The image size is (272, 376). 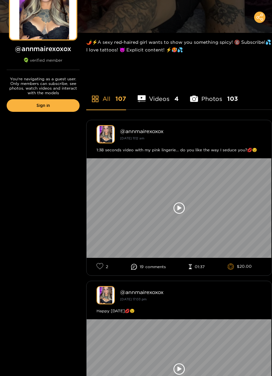 I want to click on h1: @ annmairexoxox, so click(x=43, y=48).